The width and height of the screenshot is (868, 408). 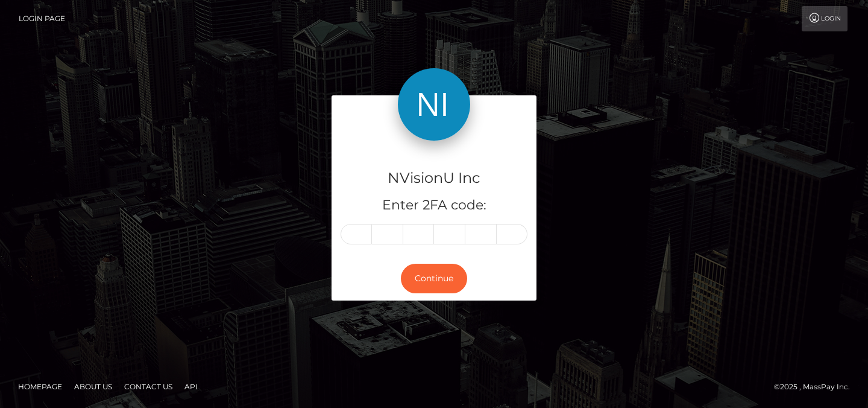 What do you see at coordinates (434, 104) in the screenshot?
I see `img: NVisionU Inc` at bounding box center [434, 104].